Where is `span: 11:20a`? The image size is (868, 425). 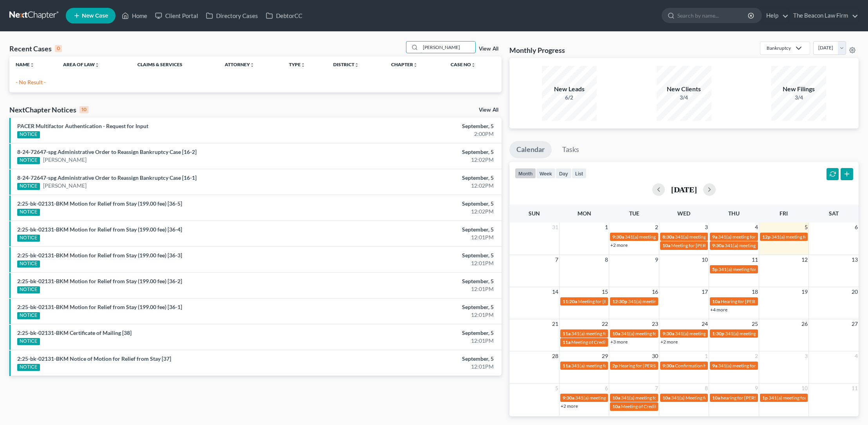 span: 11:20a is located at coordinates (569, 301).